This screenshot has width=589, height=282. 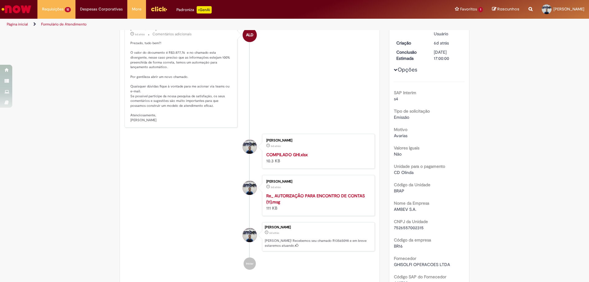 What do you see at coordinates (17, 24) in the screenshot?
I see `a: Página inicial` at bounding box center [17, 24].